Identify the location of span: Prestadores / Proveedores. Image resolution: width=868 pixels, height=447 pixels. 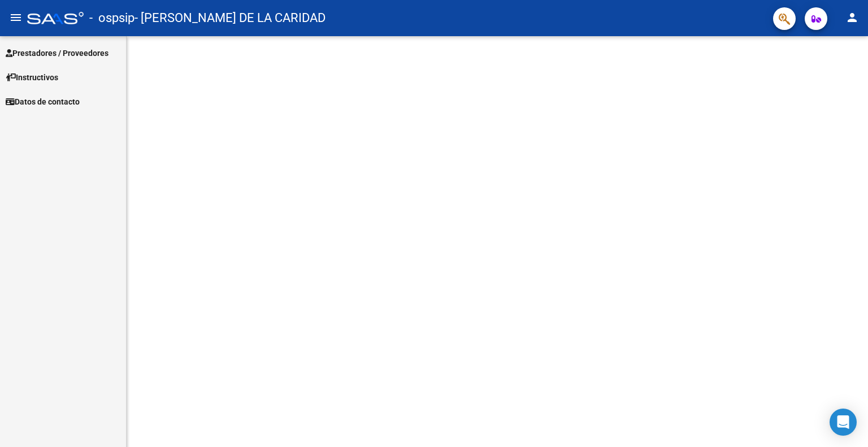
(57, 53).